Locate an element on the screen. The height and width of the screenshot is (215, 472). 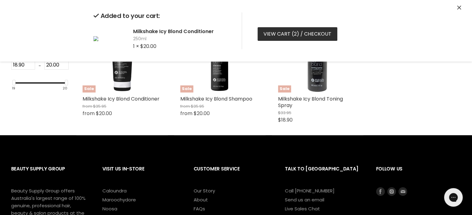
span: $18.90 is located at coordinates (285, 120).